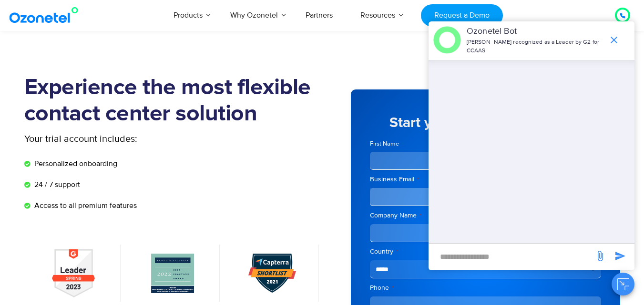  Describe the element at coordinates (426, 144) in the screenshot. I see `label: First Name` at that location.